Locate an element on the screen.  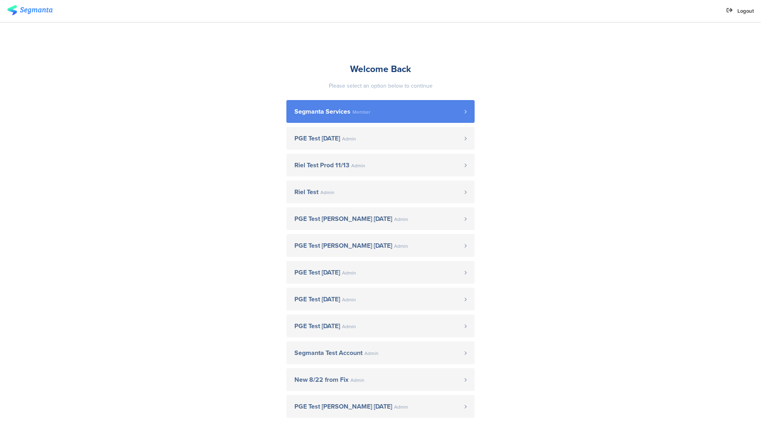
span: Member is located at coordinates (361, 112).